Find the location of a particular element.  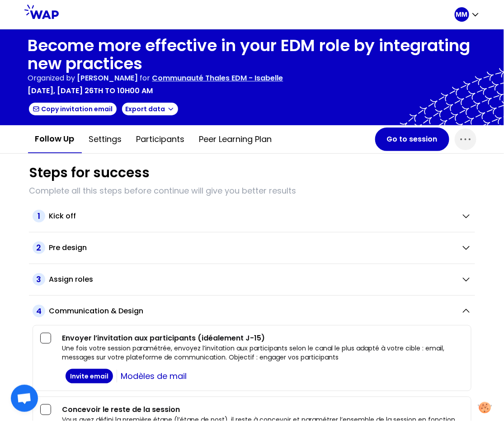

p: Complete all this steps before continue will give you better results is located at coordinates (252, 191).